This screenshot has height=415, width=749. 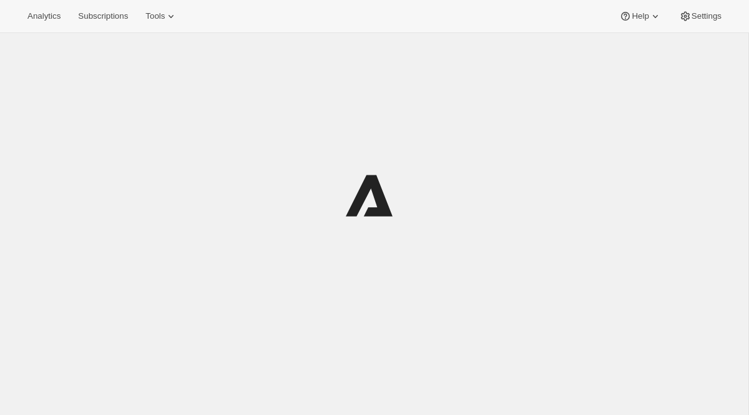 What do you see at coordinates (639, 16) in the screenshot?
I see `button: Help` at bounding box center [639, 16].